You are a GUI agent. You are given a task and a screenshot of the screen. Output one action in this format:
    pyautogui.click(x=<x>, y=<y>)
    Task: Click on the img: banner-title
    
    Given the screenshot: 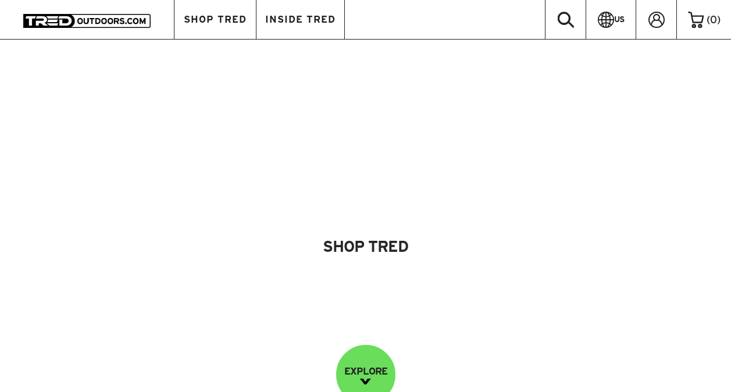 What is the action you would take?
    pyautogui.click(x=366, y=159)
    